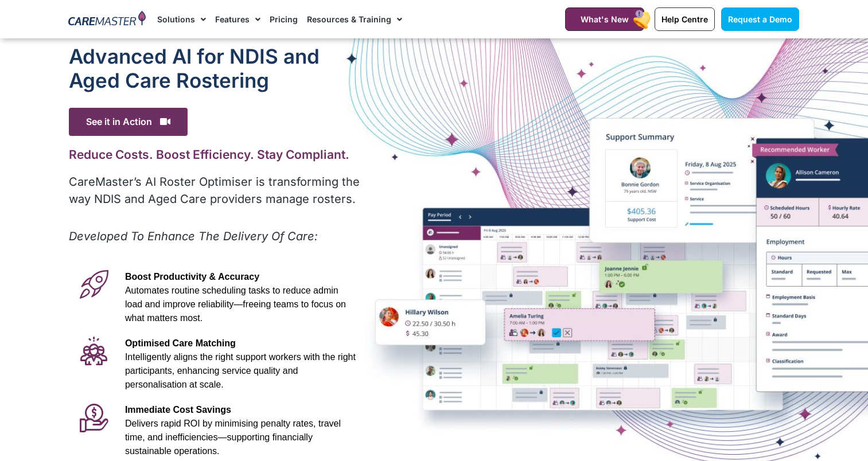 The height and width of the screenshot is (461, 868). I want to click on a: Request a Demo, so click(760, 19).